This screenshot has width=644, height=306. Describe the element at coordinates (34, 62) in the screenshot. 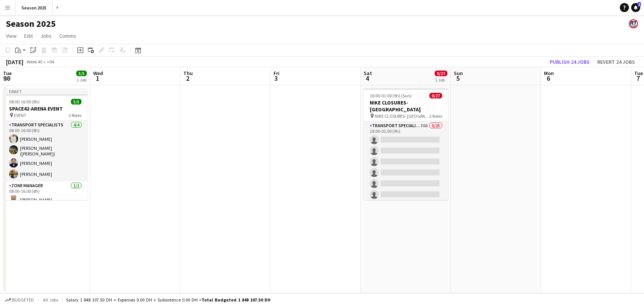

I see `span: Week 40` at that location.